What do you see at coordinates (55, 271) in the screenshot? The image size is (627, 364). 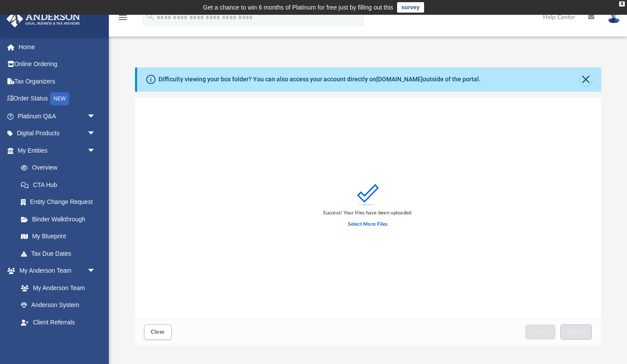 I see `a: My Anderson Teamarrow_drop_down` at bounding box center [55, 271].